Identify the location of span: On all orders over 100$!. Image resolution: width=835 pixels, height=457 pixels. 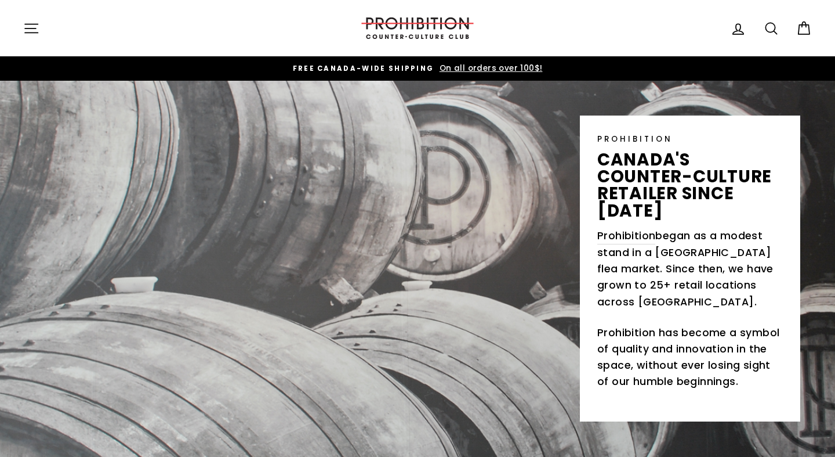
(490, 68).